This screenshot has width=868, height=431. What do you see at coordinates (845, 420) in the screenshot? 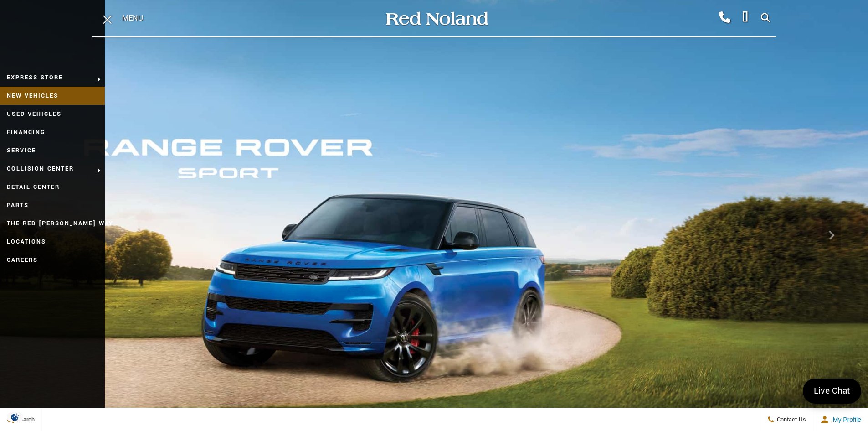
I see `span: My Profile` at bounding box center [845, 420].